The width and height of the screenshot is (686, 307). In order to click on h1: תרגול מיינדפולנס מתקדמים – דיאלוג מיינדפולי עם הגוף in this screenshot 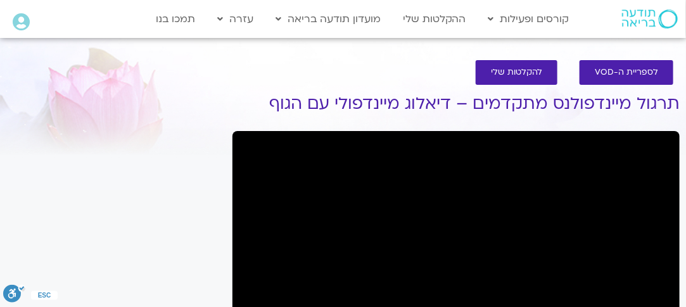, I will do `click(456, 104)`.